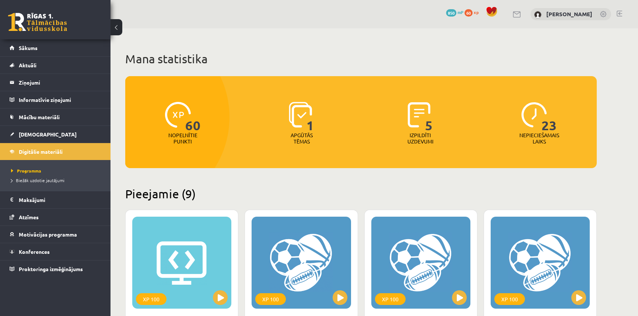  Describe the element at coordinates (60, 100) in the screenshot. I see `legend: Informatīvie ziņojumi` at that location.